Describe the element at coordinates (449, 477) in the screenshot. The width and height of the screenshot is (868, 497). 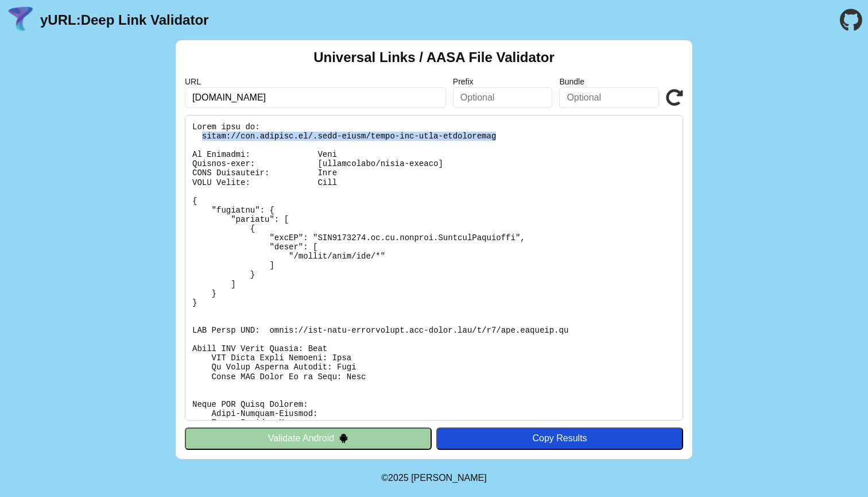
I see `a: Michael Ibragimchayev's Personal Site` at that location.